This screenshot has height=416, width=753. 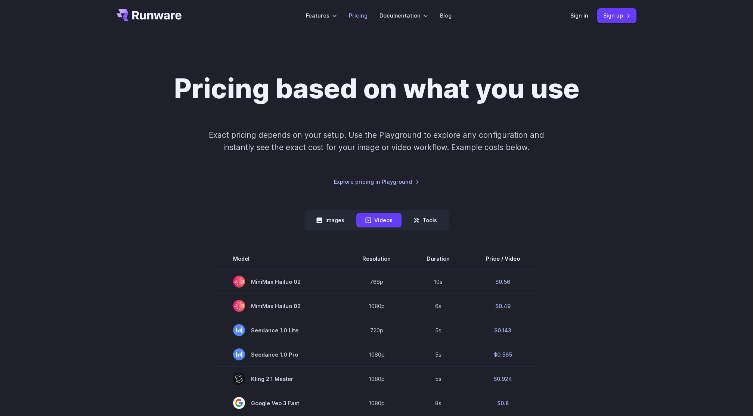 I want to click on a: Sign up, so click(x=617, y=15).